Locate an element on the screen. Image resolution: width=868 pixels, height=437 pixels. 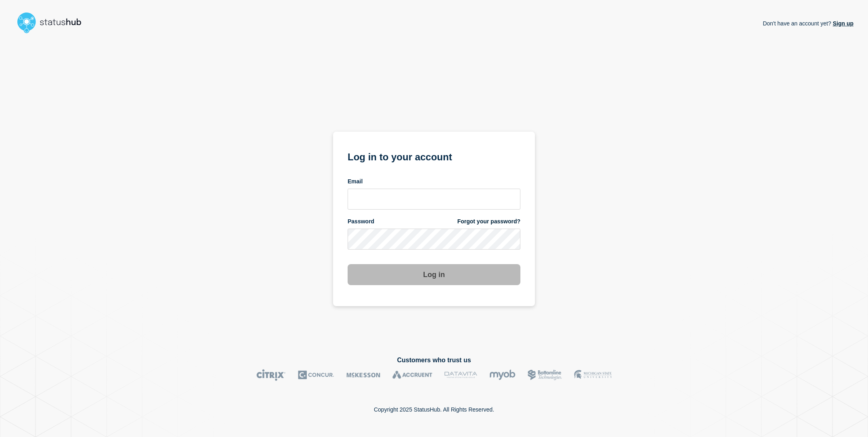
p: Copyright 2025 StatusHub. All Rights Reserved. is located at coordinates (434, 410).